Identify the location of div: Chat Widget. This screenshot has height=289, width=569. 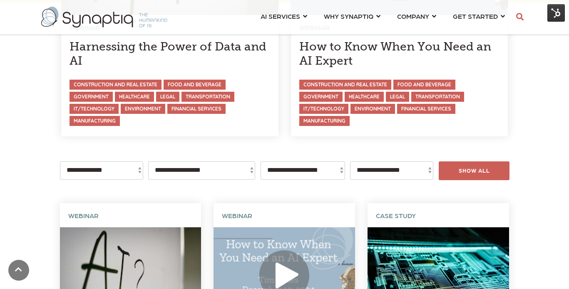
(549, 269).